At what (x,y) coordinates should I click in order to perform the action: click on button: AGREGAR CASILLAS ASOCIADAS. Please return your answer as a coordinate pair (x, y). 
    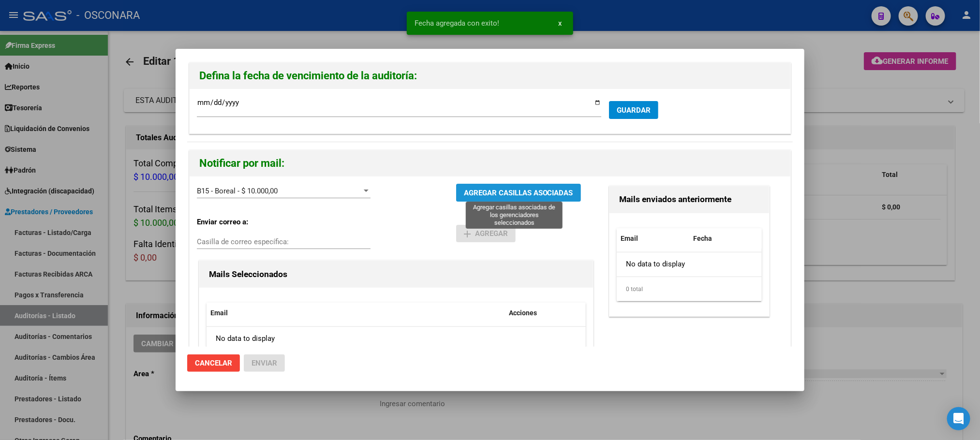
    Looking at the image, I should click on (519, 192).